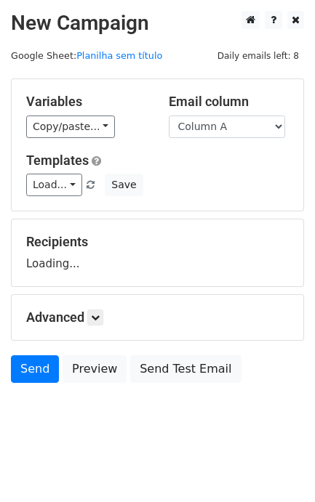  Describe the element at coordinates (185, 369) in the screenshot. I see `a: Send Test Email` at that location.